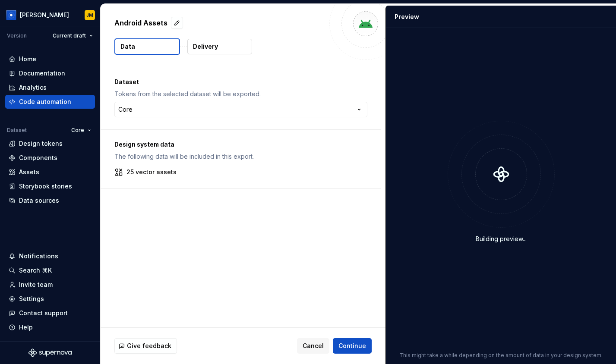  Describe the element at coordinates (33, 87) in the screenshot. I see `div: Analytics` at that location.